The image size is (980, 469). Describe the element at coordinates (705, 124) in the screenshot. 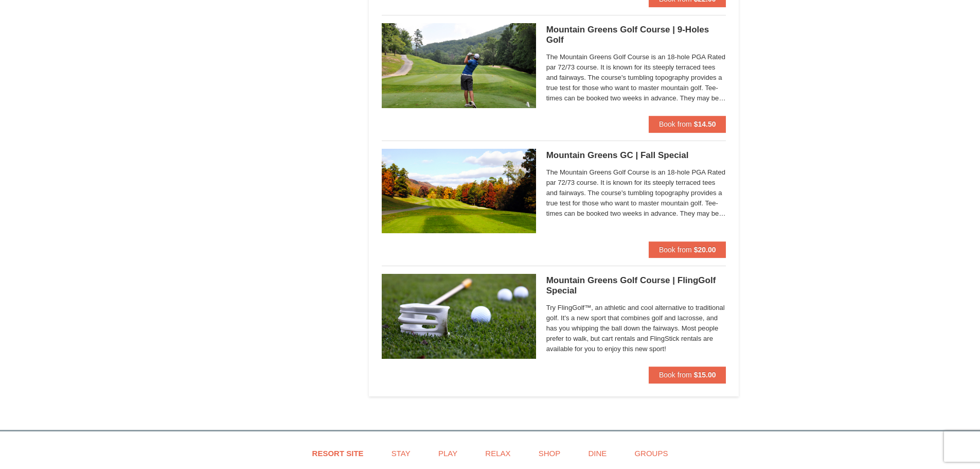

I see `strong: $14.50` at that location.